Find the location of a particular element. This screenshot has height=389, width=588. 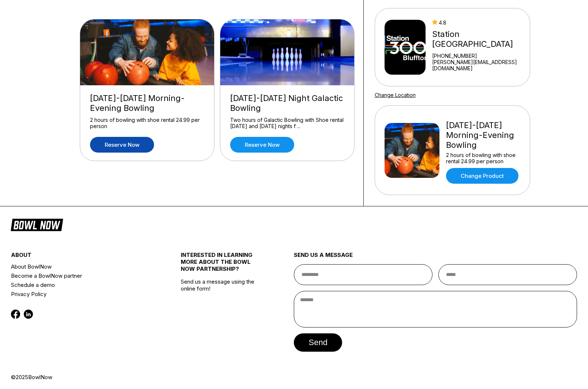

div: send us a message is located at coordinates (436, 257).